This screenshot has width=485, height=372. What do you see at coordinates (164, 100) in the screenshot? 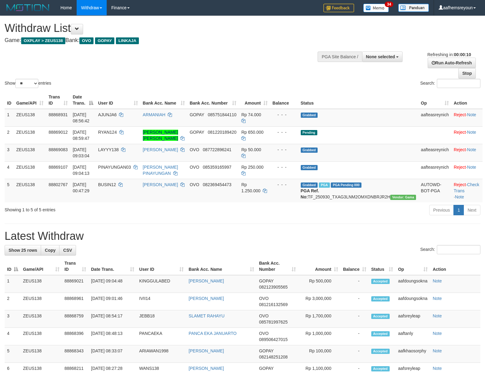
I see `th: Bank Acc. Name: activate to sort column ascending` at bounding box center [164, 100].